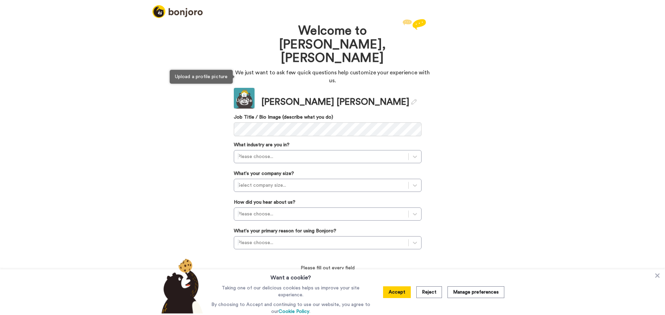 The image size is (665, 315). Describe the element at coordinates (290, 292) in the screenshot. I see `p: Taking one of our delicious cookies helps us improve your site experience.` at that location.